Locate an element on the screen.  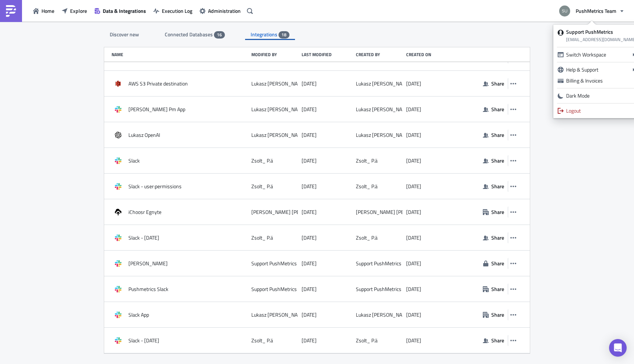
img: Avatar is located at coordinates (565, 11).